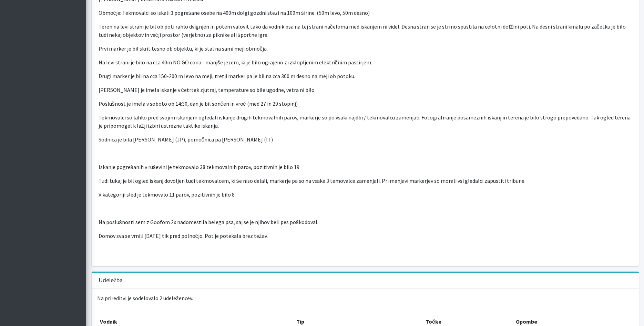 This screenshot has width=644, height=326. What do you see at coordinates (366, 76) in the screenshot?
I see `p: Drugi marker je bil na cca 150-200 m levo na meji, tretji marker pa je bil na cca 300 m desno na ...` at bounding box center [366, 76].